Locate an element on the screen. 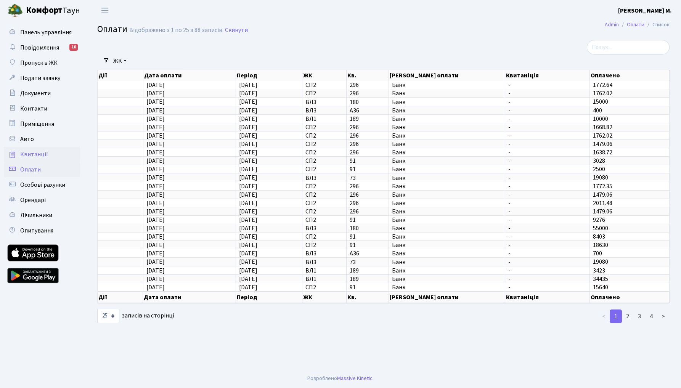 The width and height of the screenshot is (681, 388). span: Панель управління is located at coordinates (46, 32).